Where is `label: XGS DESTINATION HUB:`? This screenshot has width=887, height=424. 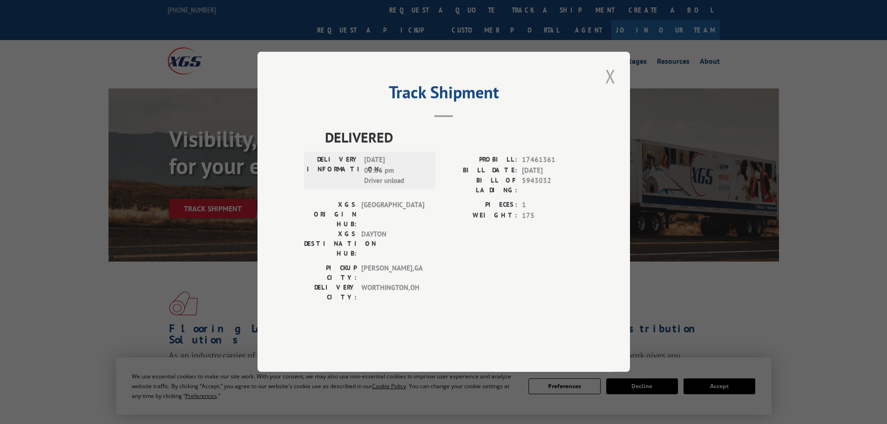
label: XGS DESTINATION HUB: is located at coordinates (330, 244).